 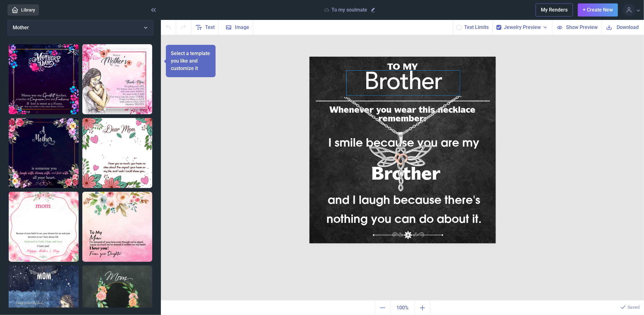 I want to click on button: Mother, so click(x=81, y=28).